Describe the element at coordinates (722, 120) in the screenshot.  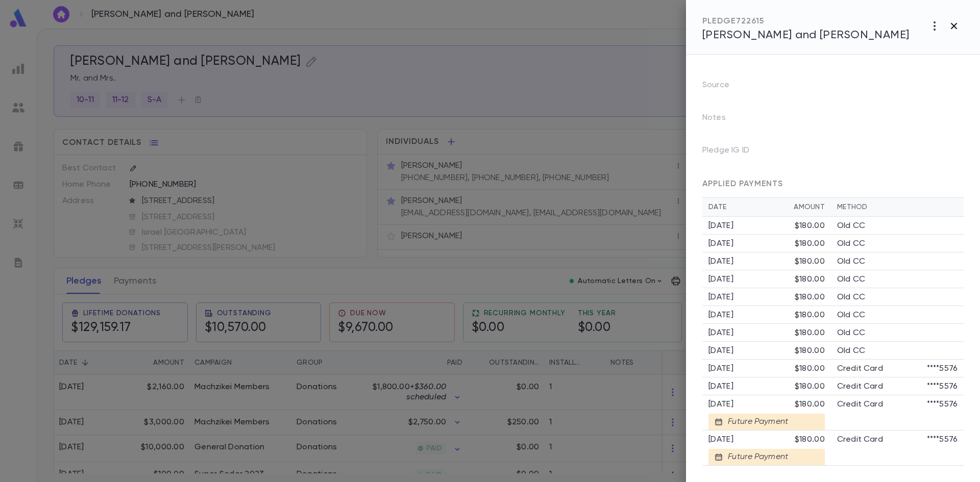
I see `p: Notes` at that location.